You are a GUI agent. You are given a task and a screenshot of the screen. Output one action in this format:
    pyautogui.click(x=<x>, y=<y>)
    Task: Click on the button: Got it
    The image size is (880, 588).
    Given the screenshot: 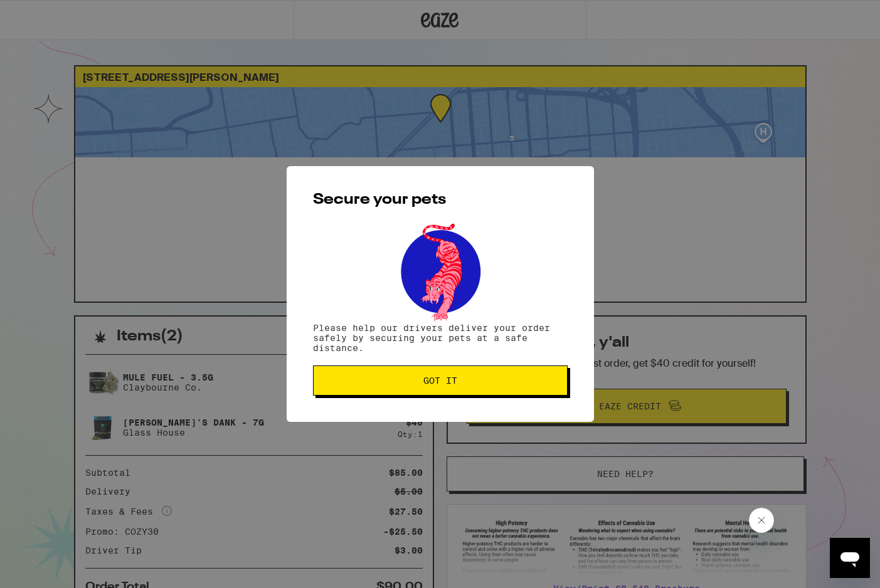 What is the action you would take?
    pyautogui.click(x=440, y=381)
    